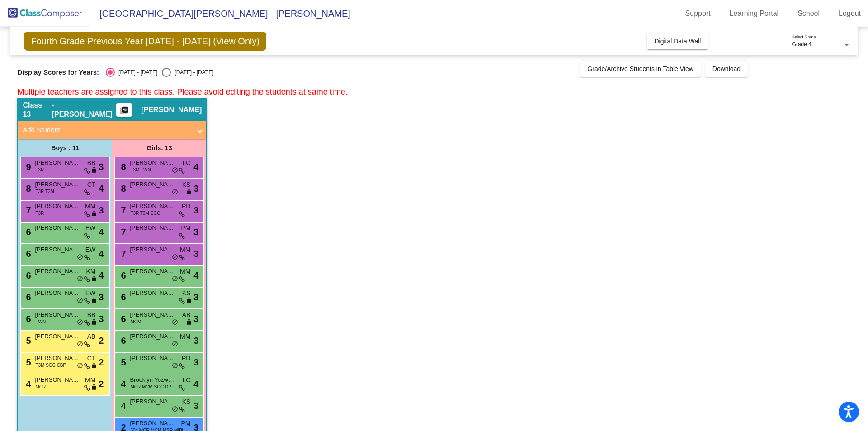 Image resolution: width=868 pixels, height=431 pixels. I want to click on mat-panel-title: Add Student, so click(107, 130).